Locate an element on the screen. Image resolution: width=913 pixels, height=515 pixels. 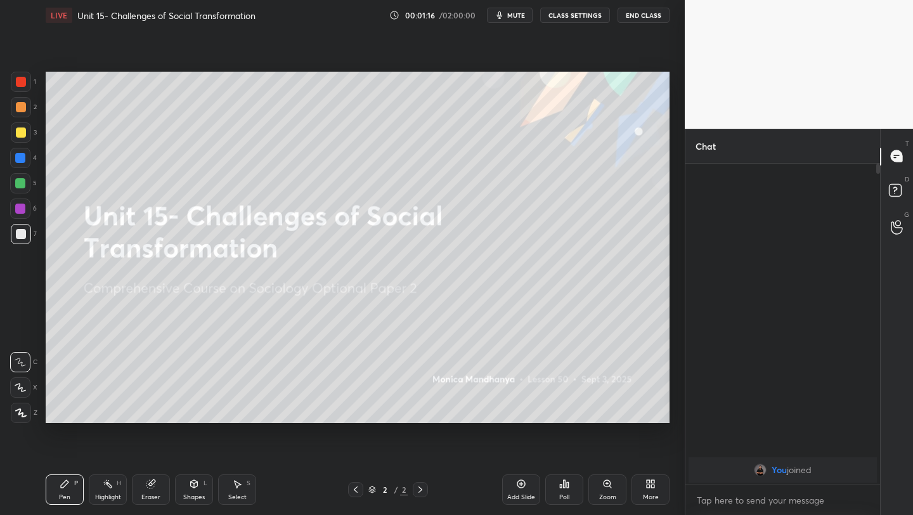
div: S is located at coordinates (249, 483).